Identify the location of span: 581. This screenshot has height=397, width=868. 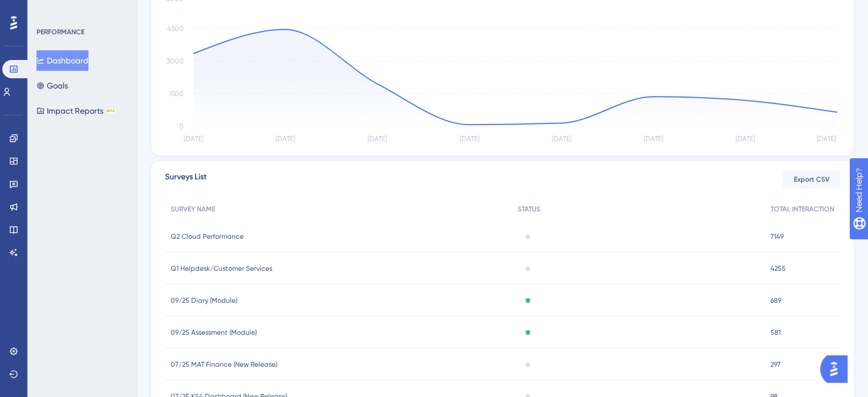
(775, 332).